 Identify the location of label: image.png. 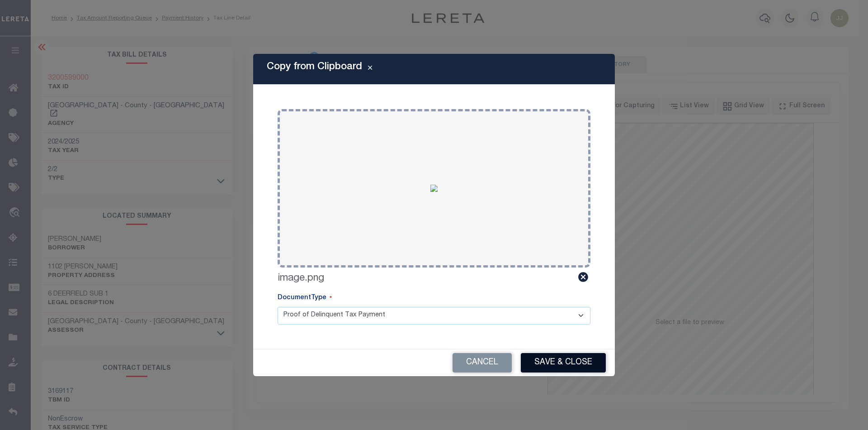
(301, 279).